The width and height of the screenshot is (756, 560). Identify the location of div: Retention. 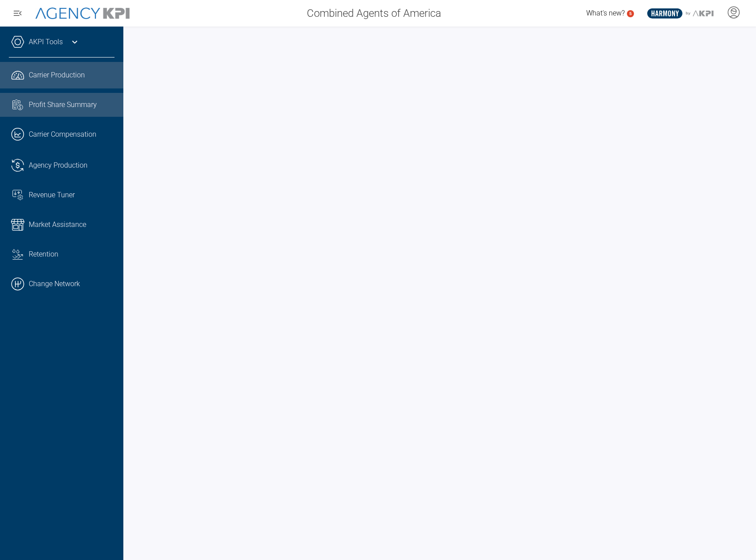
(71, 255).